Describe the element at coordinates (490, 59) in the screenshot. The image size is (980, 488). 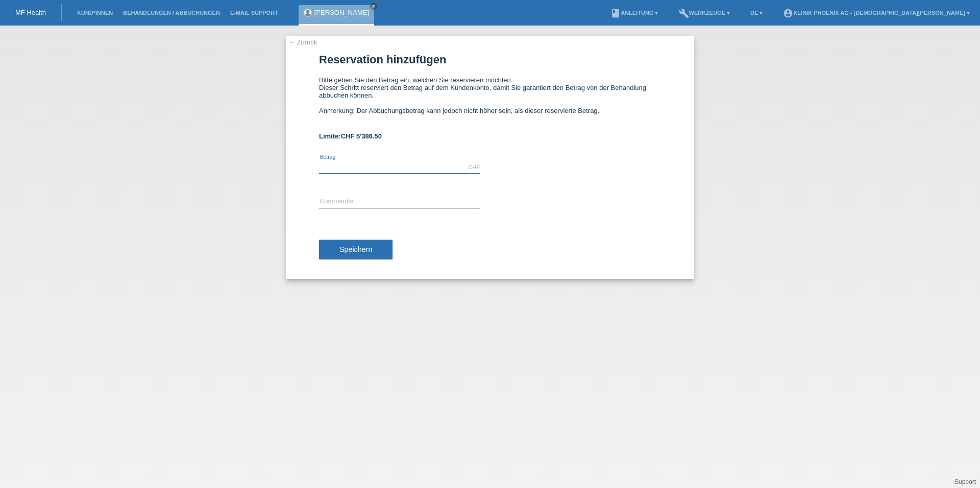
I see `h1: Reservation hinzufügen` at that location.